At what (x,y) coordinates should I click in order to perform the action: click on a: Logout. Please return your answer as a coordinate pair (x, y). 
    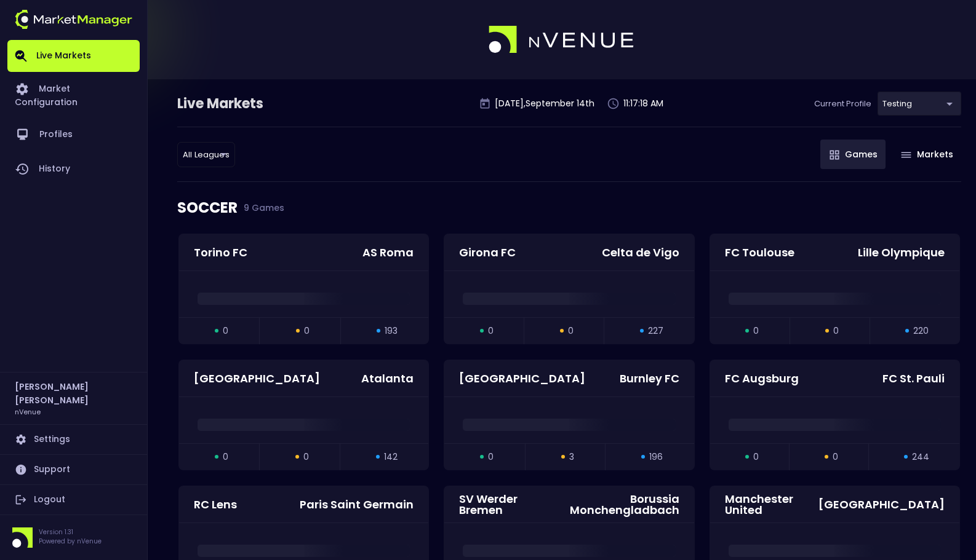
    Looking at the image, I should click on (73, 500).